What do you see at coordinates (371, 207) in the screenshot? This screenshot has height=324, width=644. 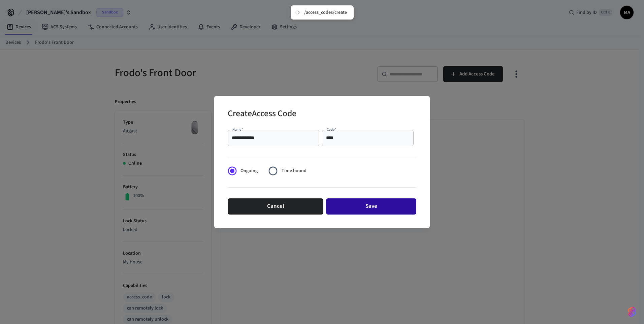 I see `button: Save` at bounding box center [371, 207].